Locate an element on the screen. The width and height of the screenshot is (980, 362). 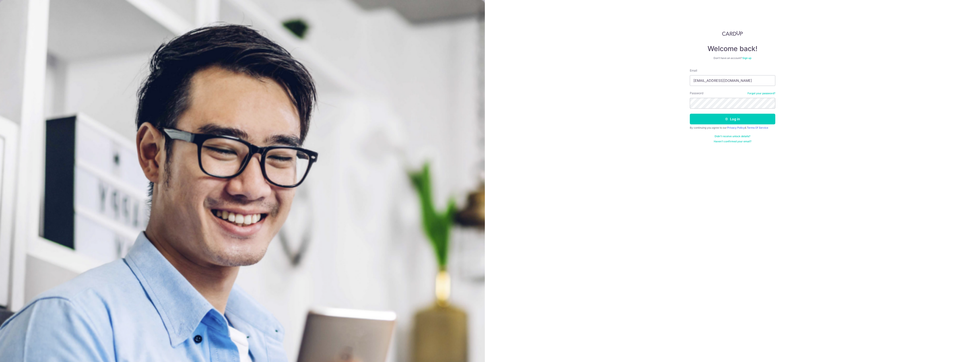
div: By continuing you agree to our & is located at coordinates (733, 128).